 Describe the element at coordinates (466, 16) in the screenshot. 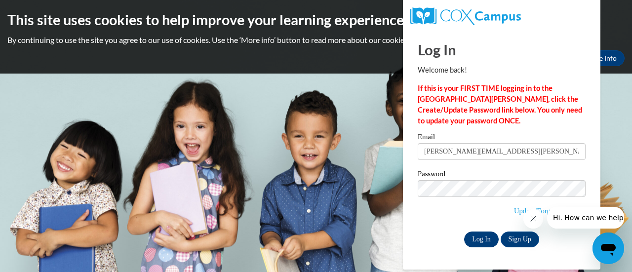

I see `img: COX Campus` at that location.